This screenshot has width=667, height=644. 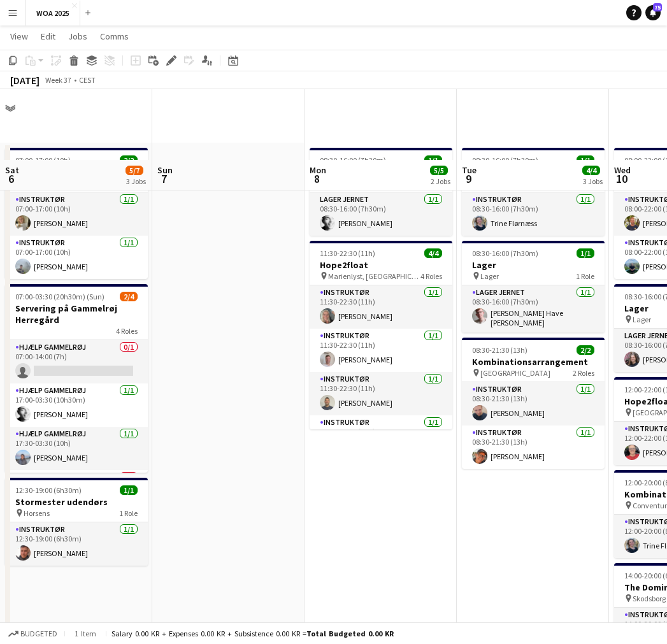 What do you see at coordinates (76, 214) in the screenshot?
I see `div: 07:00-17:00 (10h)2/2Kombinationsarrangement Gammelrøj2 RolesInstruktør1/107:00-17:00 (10h)[PERSON...` at bounding box center [76, 214].